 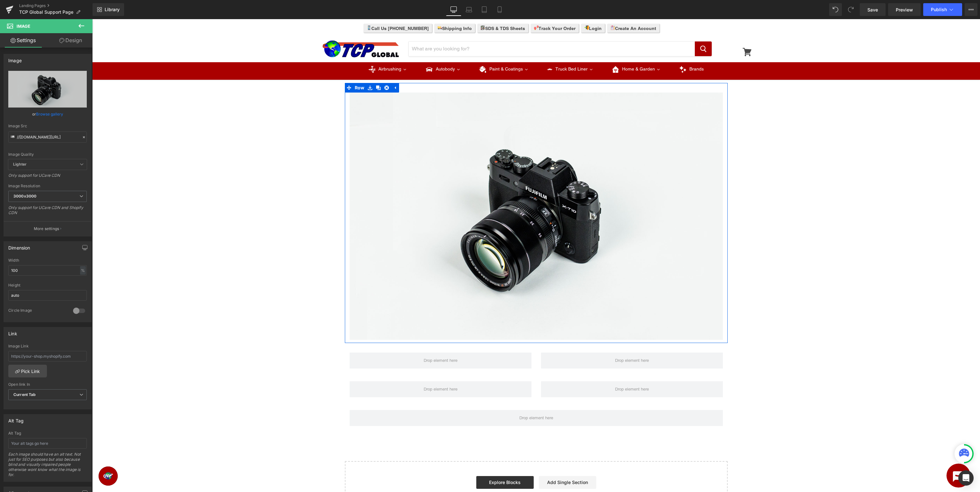 I want to click on button: More, so click(x=971, y=10).